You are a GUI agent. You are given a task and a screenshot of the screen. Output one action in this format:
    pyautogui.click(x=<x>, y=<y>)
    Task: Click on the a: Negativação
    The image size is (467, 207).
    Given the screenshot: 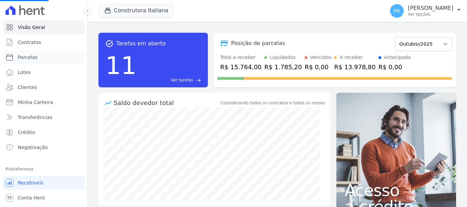 What is the action you would take?
    pyautogui.click(x=43, y=148)
    